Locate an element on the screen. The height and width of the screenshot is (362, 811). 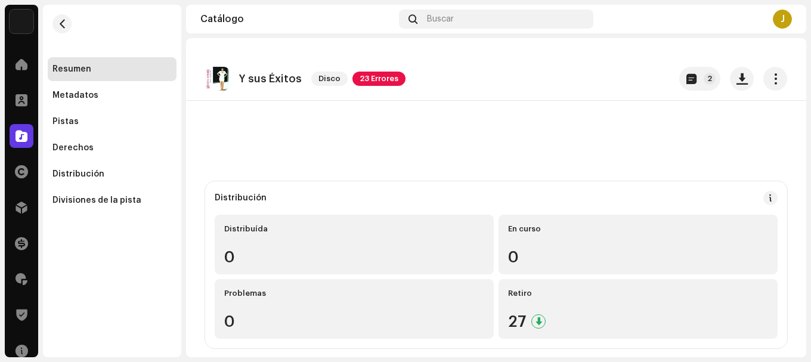
div: J is located at coordinates (783, 19).